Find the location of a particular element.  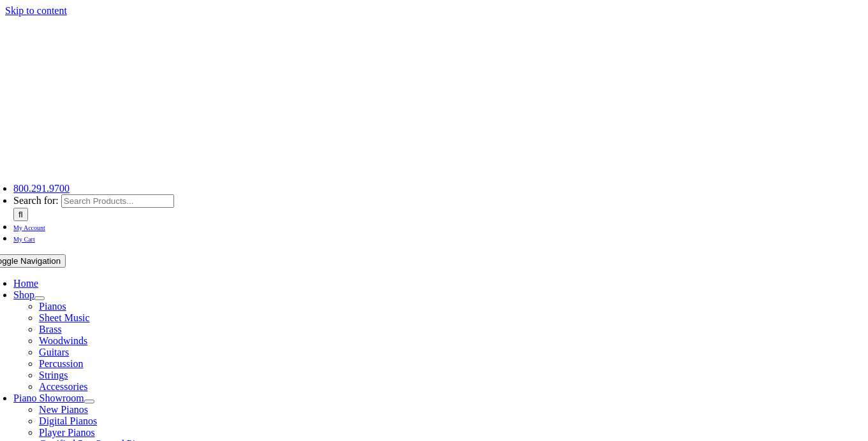

button: Open submenu of Piano Showroom is located at coordinates (89, 402).